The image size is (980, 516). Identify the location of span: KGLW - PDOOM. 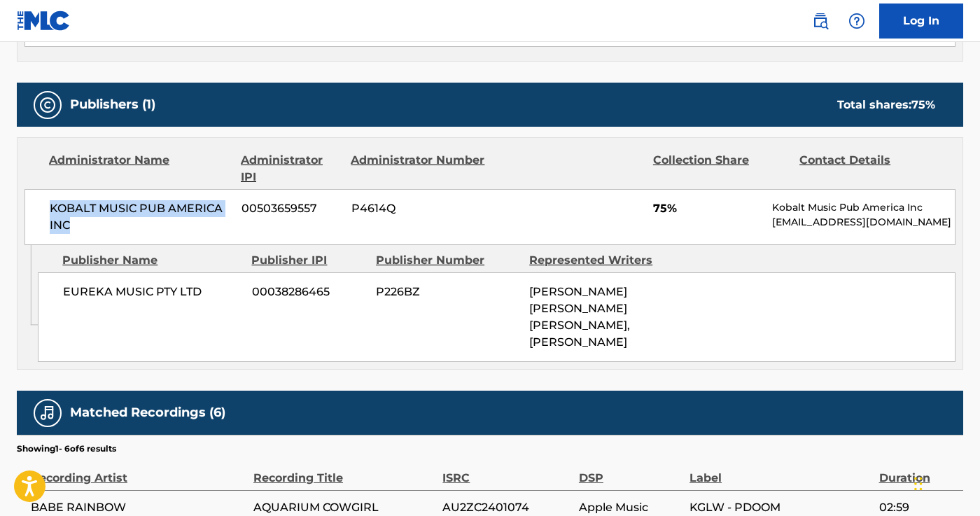
(781, 508).